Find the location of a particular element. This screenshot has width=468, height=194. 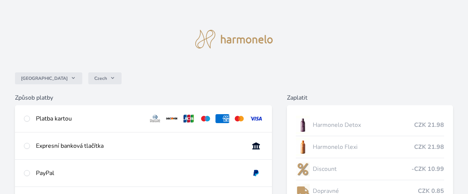

img: CLEAN_FLEXI_se_stinem_x-hi_(1)-lo.jpg is located at coordinates (303, 147).